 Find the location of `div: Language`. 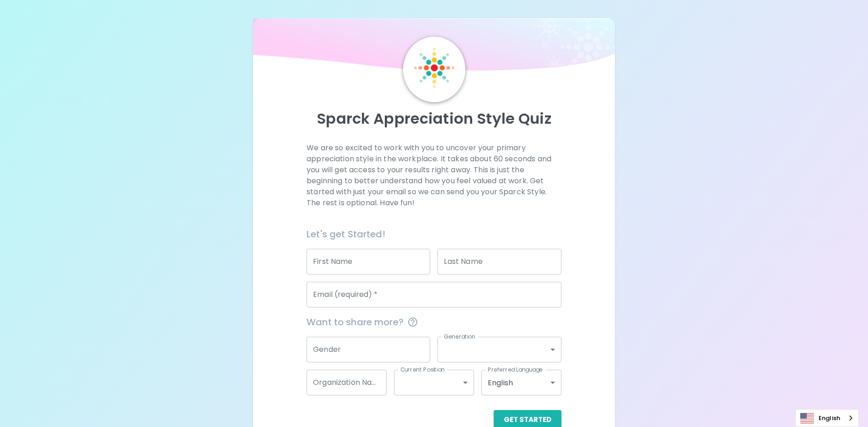

div: Language is located at coordinates (827, 418).